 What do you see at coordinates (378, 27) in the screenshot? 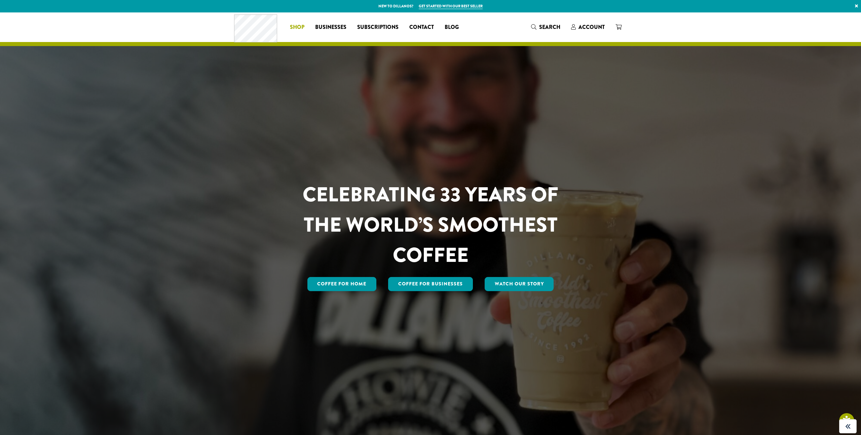
I see `span: Subscriptions` at bounding box center [378, 27].